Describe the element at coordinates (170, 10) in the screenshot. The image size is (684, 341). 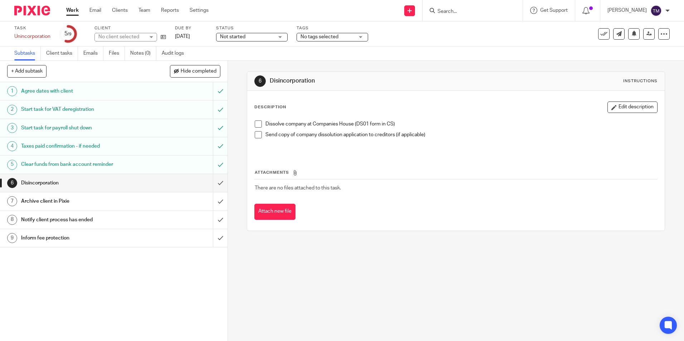
I see `a: Reports` at that location.